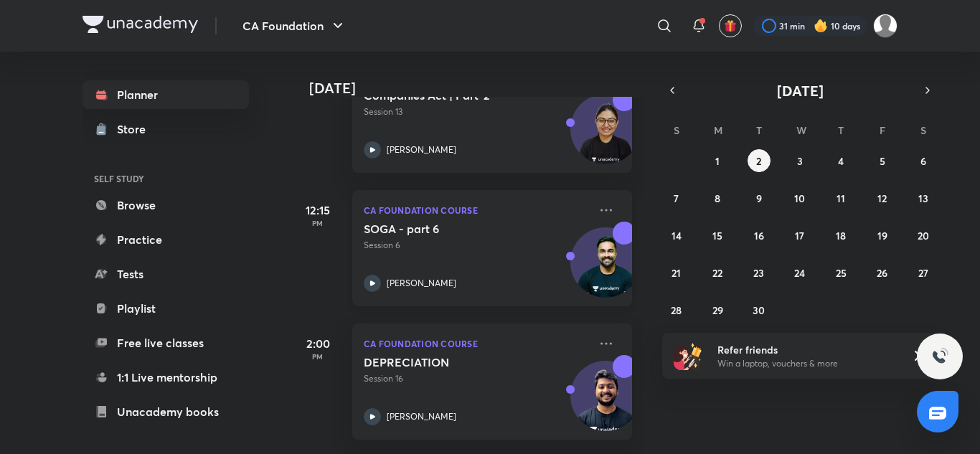 This screenshot has width=980, height=454. What do you see at coordinates (676, 310) in the screenshot?
I see `button: September 28, 2025` at bounding box center [676, 310].